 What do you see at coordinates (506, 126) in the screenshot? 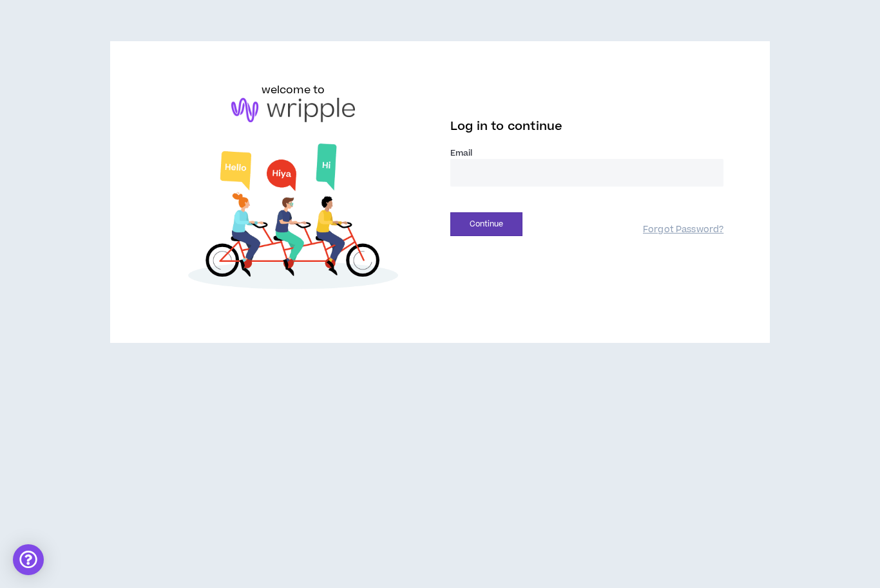
I see `span: Log in to continue` at bounding box center [506, 126].